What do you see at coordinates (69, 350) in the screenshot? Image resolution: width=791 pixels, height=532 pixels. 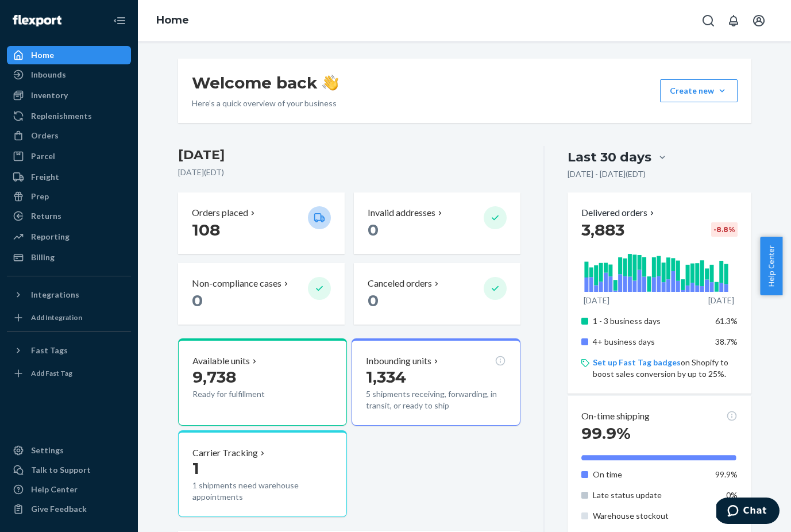 I see `button: Fast Tags` at bounding box center [69, 350].